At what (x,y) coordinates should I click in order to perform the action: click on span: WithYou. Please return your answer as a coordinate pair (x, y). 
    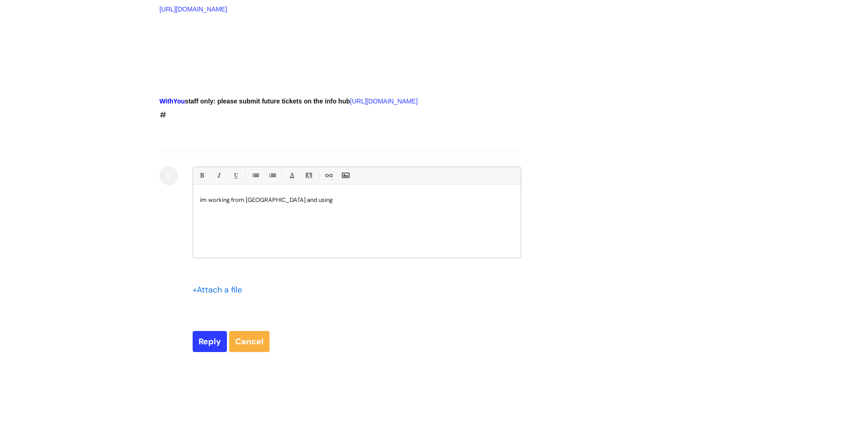
    Looking at the image, I should click on (173, 101).